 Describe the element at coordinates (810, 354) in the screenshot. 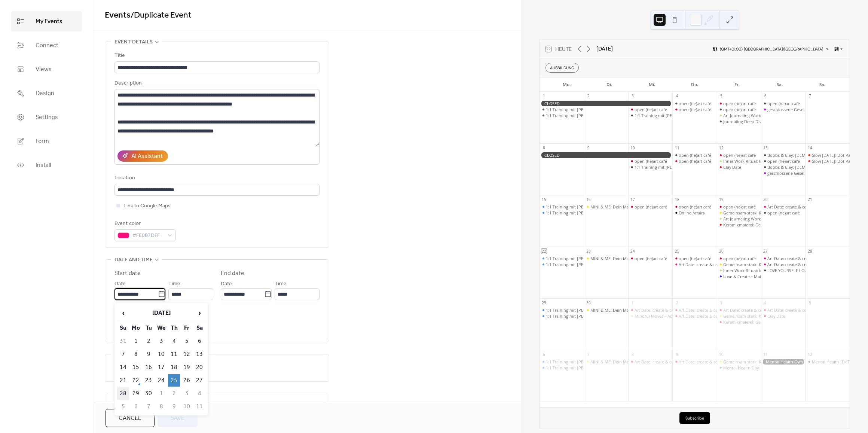

I see `div: 12` at that location.